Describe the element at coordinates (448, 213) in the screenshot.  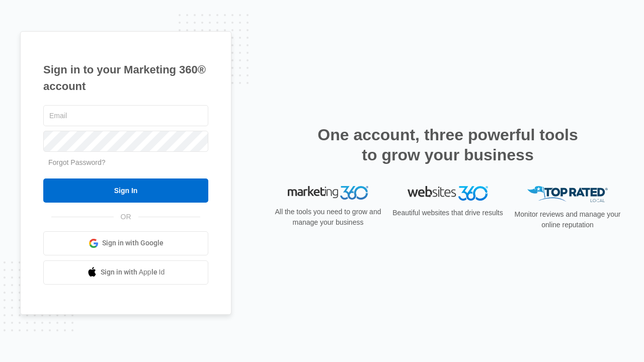
I see `p: Beautiful websites that drive results` at that location.